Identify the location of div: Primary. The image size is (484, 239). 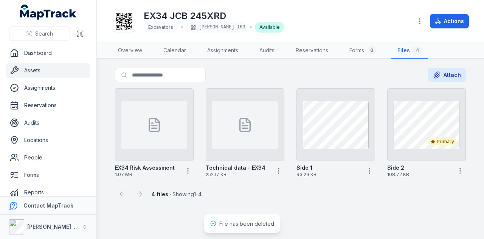
(442, 141).